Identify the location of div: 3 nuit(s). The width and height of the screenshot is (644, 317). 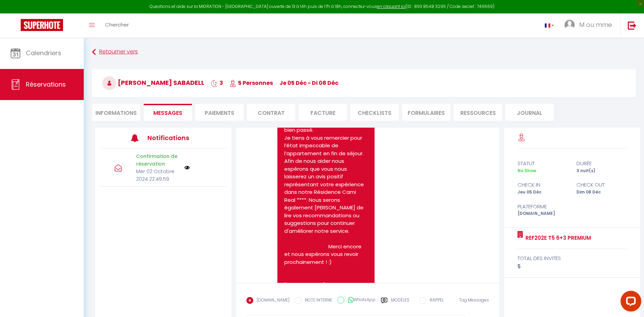
(602, 171).